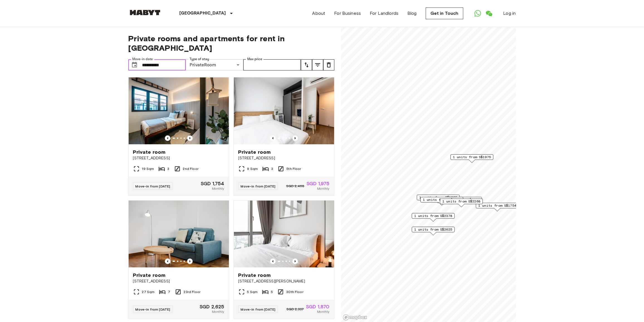 The height and width of the screenshot is (322, 644). What do you see at coordinates (510, 13) in the screenshot?
I see `a: Log in` at bounding box center [510, 13].